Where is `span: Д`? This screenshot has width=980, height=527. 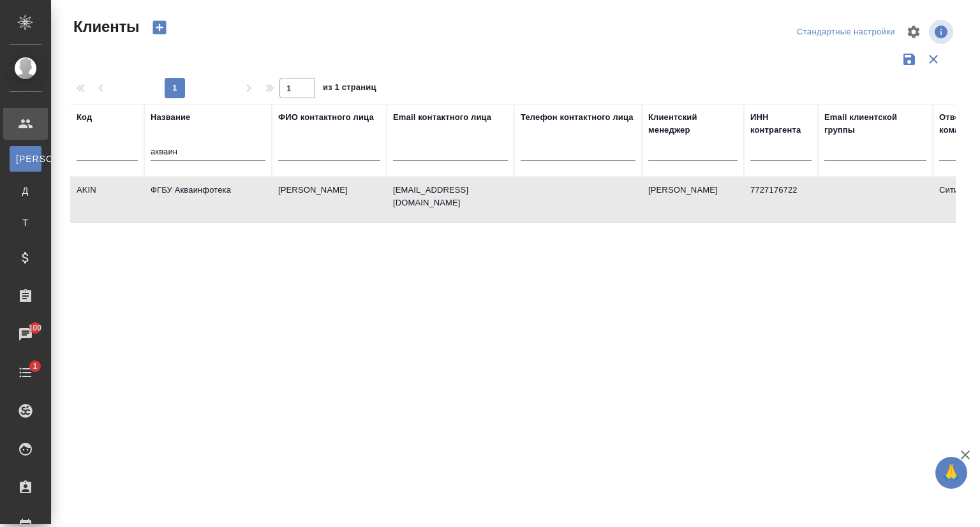
span: Д is located at coordinates (26, 191).